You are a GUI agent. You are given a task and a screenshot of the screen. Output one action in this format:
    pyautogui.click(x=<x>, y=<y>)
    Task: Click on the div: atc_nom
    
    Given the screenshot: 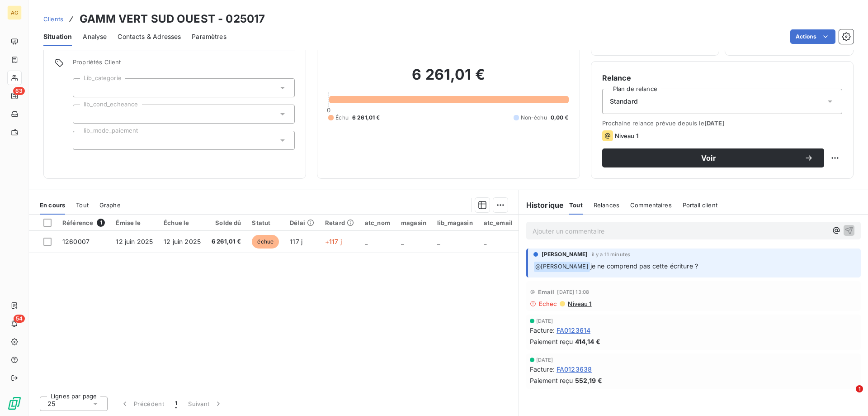 What is the action you would take?
    pyautogui.click(x=378, y=223)
    